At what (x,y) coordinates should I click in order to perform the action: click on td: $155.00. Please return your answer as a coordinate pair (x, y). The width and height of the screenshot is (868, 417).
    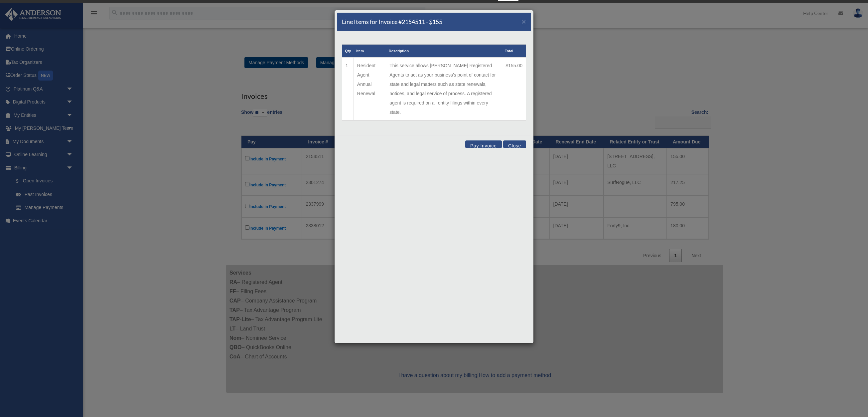
    Looking at the image, I should click on (514, 89).